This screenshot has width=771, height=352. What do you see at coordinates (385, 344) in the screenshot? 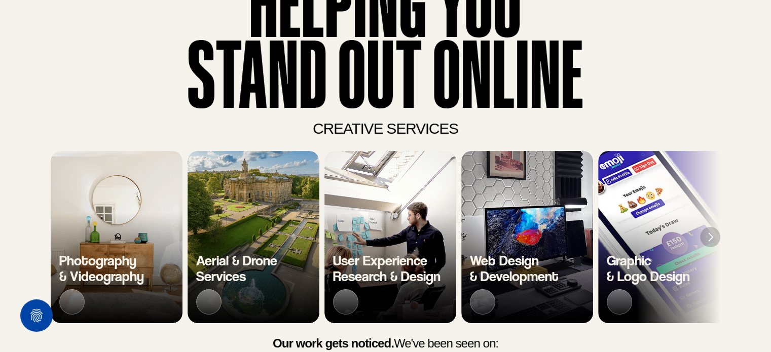
I see `h2: We've been seen on:` at bounding box center [385, 344].